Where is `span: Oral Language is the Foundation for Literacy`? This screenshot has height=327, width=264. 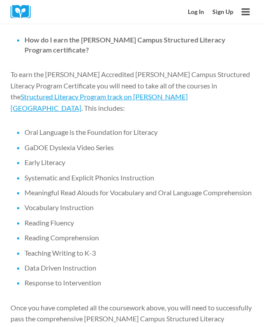
span: Oral Language is the Foundation for Literacy is located at coordinates (91, 132).